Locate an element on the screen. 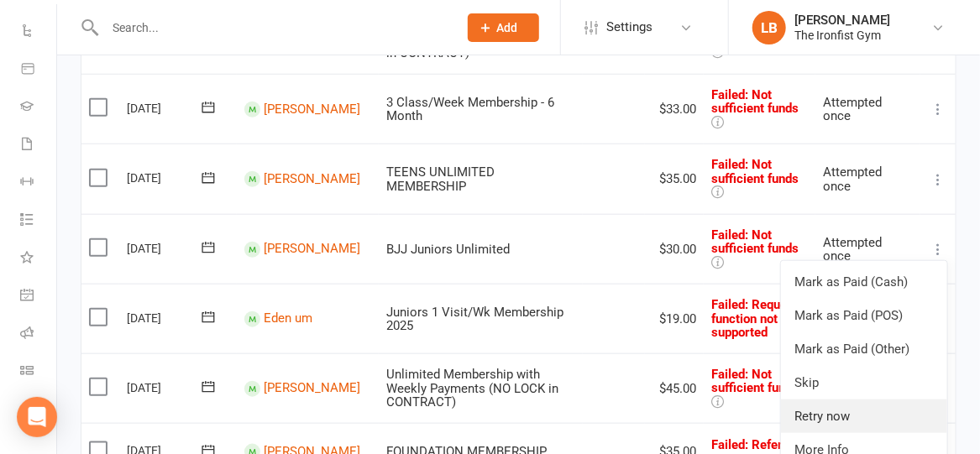 Image resolution: width=980 pixels, height=454 pixels. a: Mark as Paid (Cash) is located at coordinates (864, 282).